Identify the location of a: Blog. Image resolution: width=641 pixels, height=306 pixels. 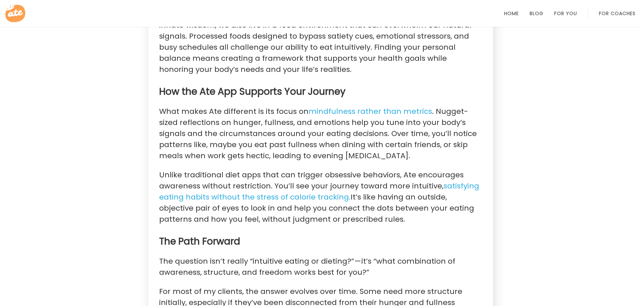
(536, 13).